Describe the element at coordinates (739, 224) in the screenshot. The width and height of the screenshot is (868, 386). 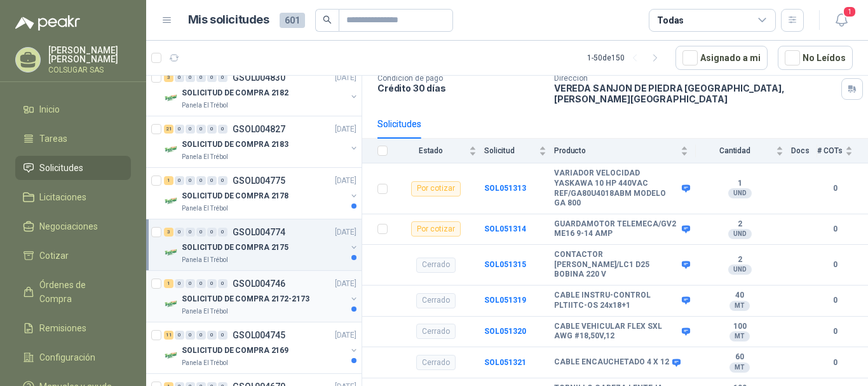
I see `b: 2` at that location.